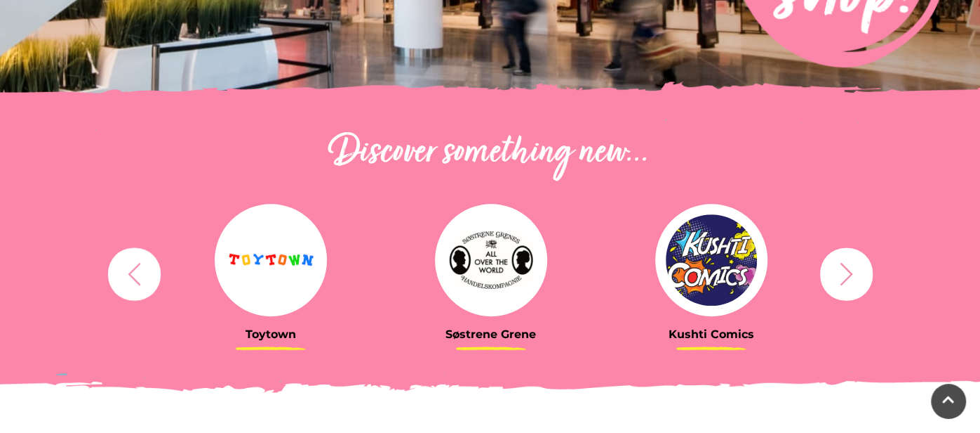  I want to click on a: Toytown, so click(271, 272).